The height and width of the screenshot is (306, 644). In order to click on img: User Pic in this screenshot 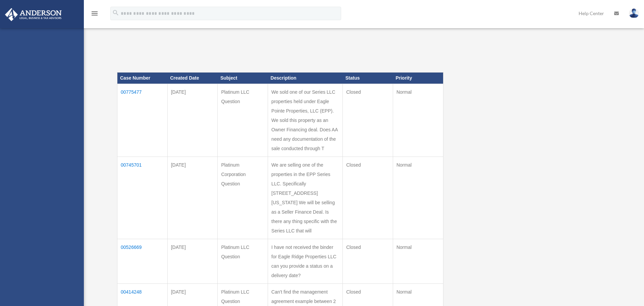, I will do `click(634, 13)`.